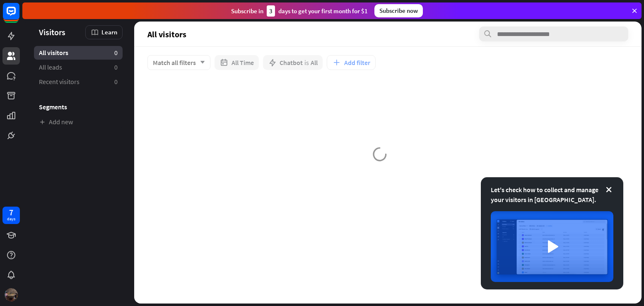 This screenshot has height=306, width=644. What do you see at coordinates (79, 82) in the screenshot?
I see `a: Recent visitors 0` at bounding box center [79, 82].